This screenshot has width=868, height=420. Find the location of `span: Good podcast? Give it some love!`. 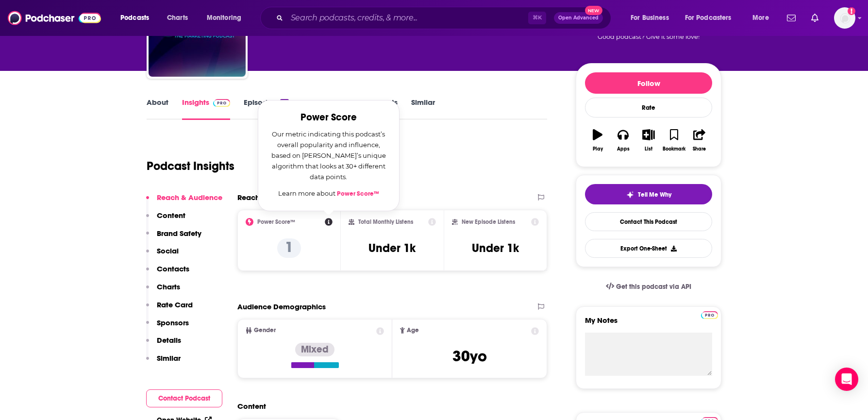

span: Good podcast? Give it some love! is located at coordinates (649, 36).